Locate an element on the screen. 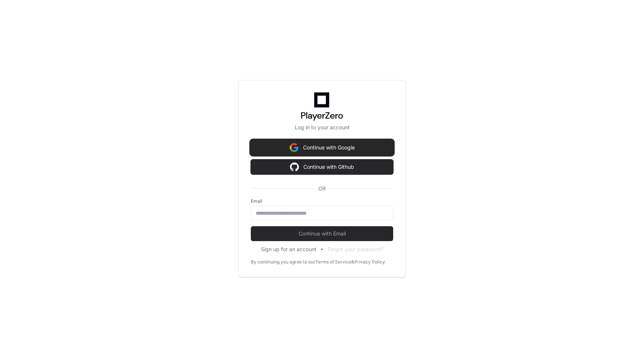 The image size is (644, 357). button: Continue with Email is located at coordinates (322, 234).